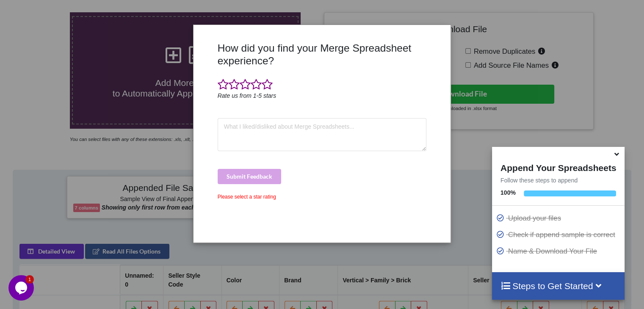 The width and height of the screenshot is (644, 309). What do you see at coordinates (559, 218) in the screenshot?
I see `p: Upload your files` at bounding box center [559, 218].